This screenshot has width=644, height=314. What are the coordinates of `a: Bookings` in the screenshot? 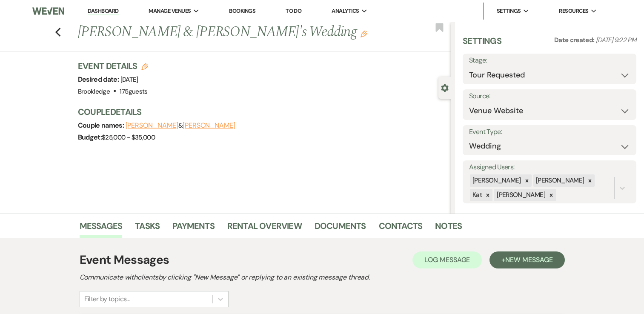 It's located at (242, 11).